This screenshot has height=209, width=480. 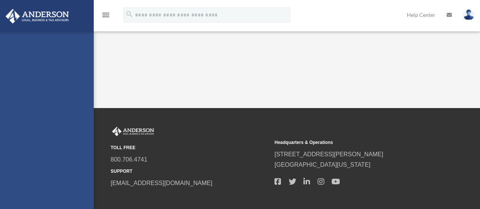 What do you see at coordinates (129, 160) in the screenshot?
I see `a: 800.706.4741` at bounding box center [129, 160].